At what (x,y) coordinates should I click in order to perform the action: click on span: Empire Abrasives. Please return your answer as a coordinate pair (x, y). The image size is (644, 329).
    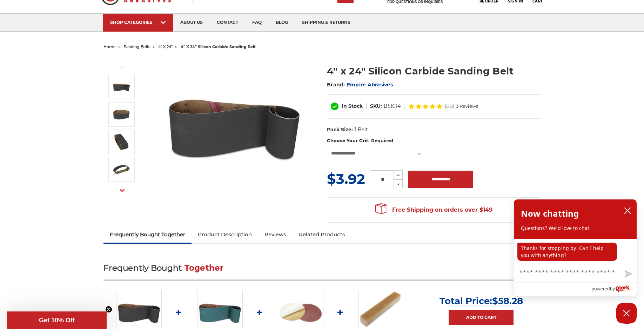
    Looking at the image, I should click on (370, 85).